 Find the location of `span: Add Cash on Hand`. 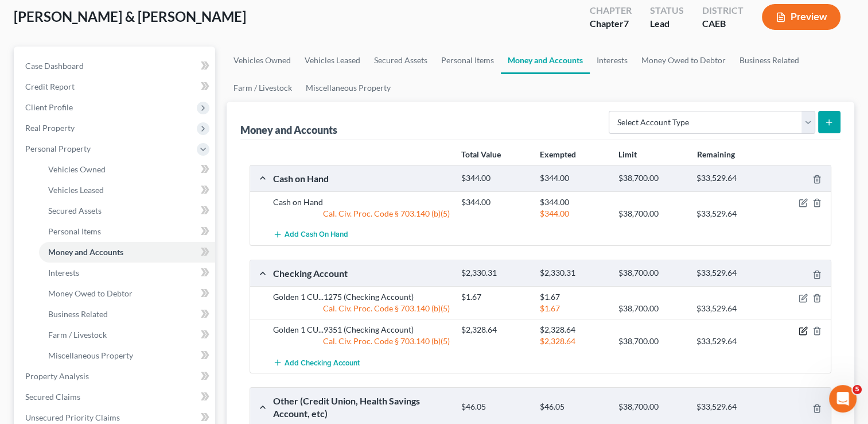

span: Add Cash on Hand is located at coordinates (316, 235).